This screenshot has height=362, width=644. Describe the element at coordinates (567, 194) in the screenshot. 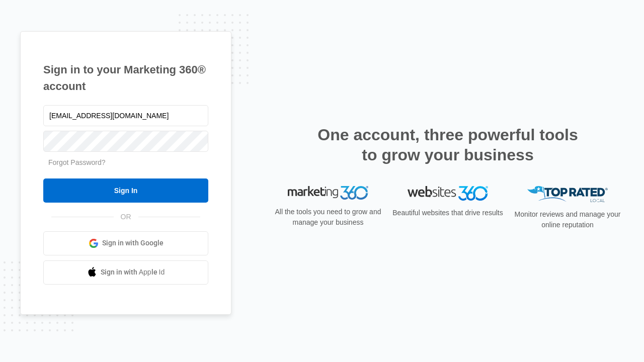

I see `img: Top Rated Local` at that location.